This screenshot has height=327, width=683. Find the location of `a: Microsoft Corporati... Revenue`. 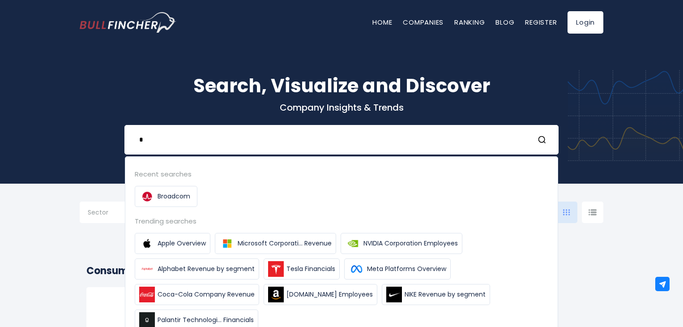

a: Microsoft Corporati... Revenue is located at coordinates (275, 243).